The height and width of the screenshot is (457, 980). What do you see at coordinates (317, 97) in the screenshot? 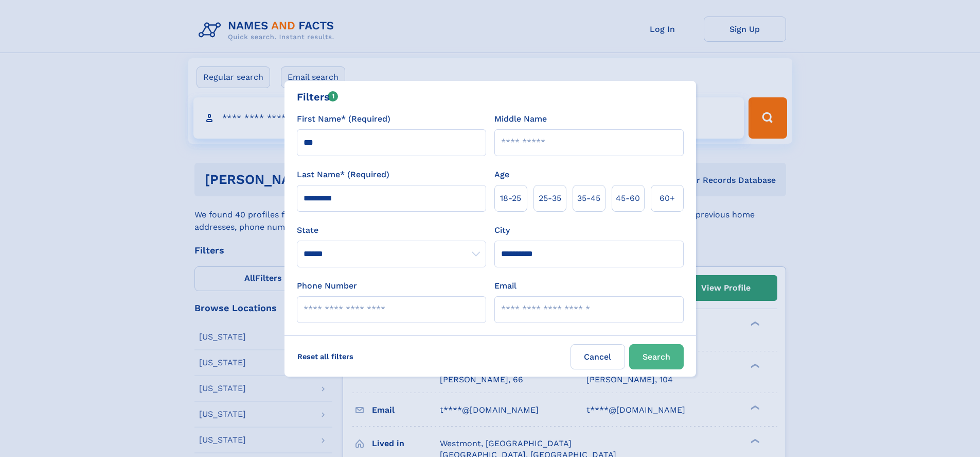
I see `div: Filters` at bounding box center [317, 97].